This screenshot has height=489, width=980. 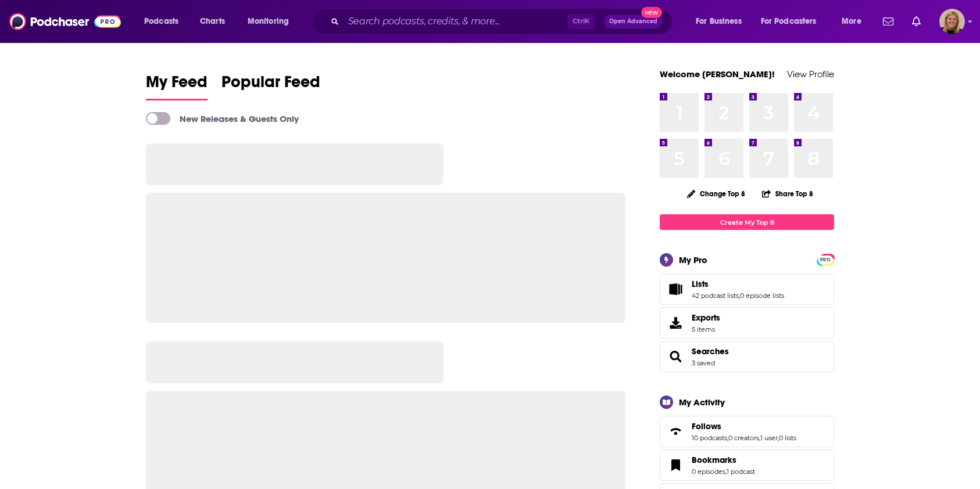 I want to click on span: Logged in as avansolkema, so click(x=952, y=22).